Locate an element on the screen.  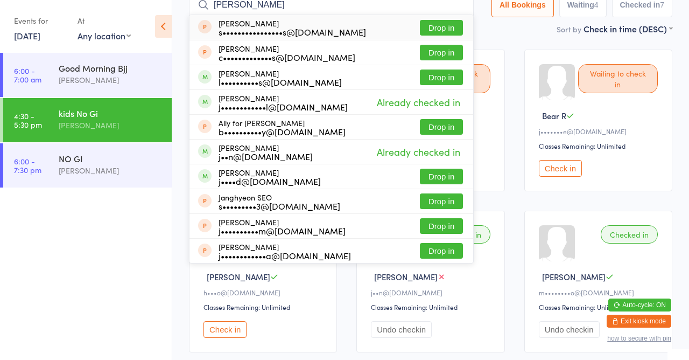
div: Check in time (DESC) is located at coordinates (628, 29).